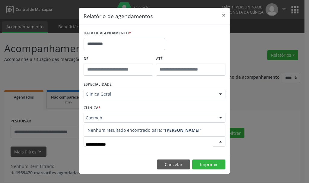 The image size is (309, 183). What do you see at coordinates (107, 33) in the screenshot?
I see `label: DATA DE AGENDAMENTO` at bounding box center [107, 33].